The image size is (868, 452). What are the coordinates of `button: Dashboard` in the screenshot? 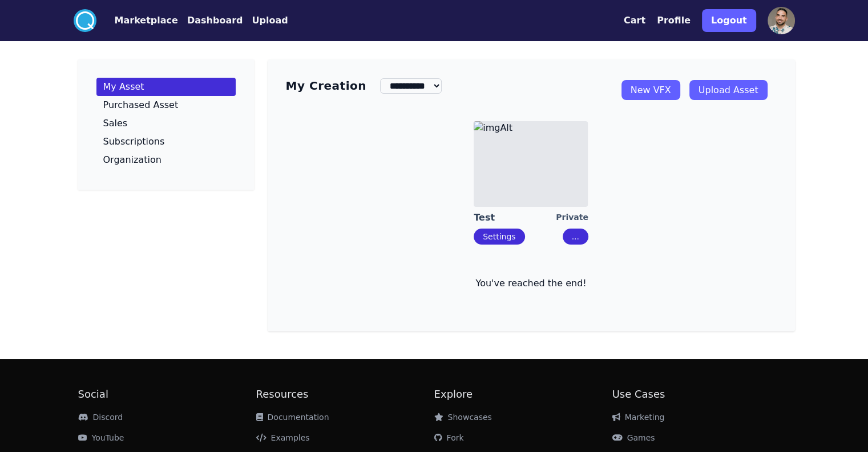 It's located at (215, 21).